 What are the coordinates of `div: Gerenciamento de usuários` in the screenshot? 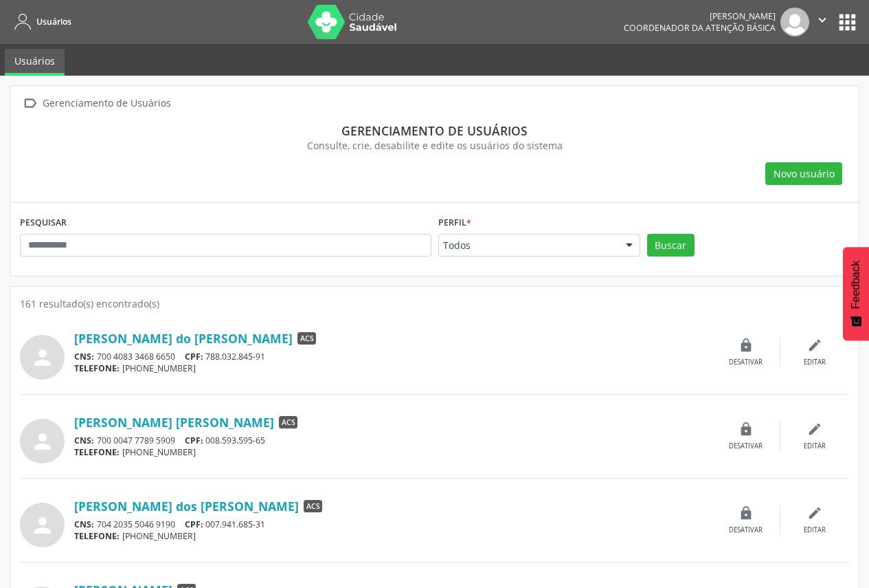 It's located at (434, 131).